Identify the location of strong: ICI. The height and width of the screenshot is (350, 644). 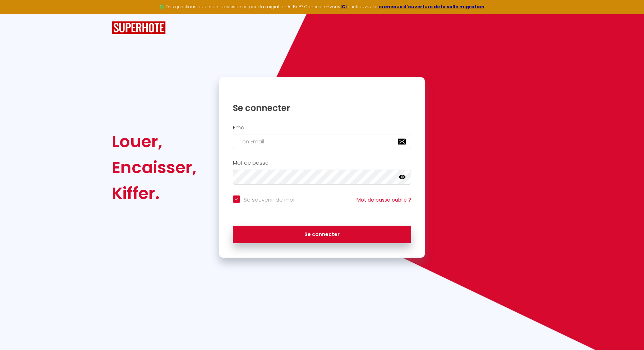
(344, 6).